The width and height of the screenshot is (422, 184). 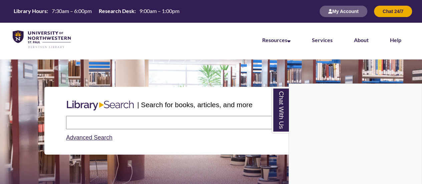 What do you see at coordinates (276, 40) in the screenshot?
I see `a: Resources` at bounding box center [276, 40].